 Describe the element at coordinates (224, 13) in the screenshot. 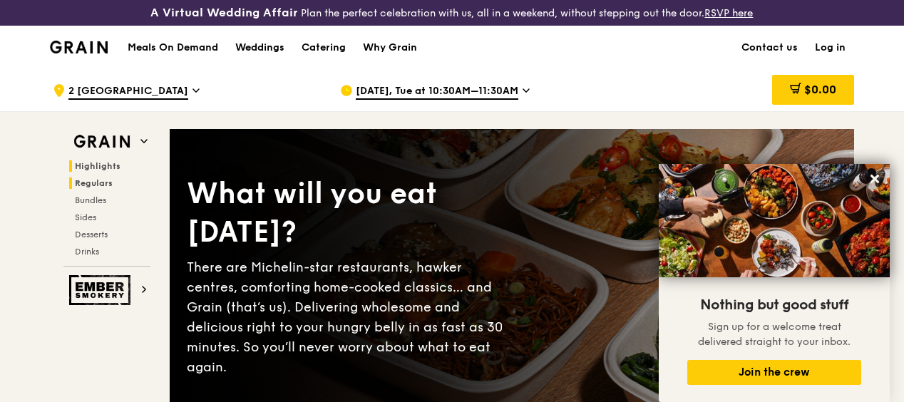

I see `h3: A Virtual Wedding Affair` at that location.